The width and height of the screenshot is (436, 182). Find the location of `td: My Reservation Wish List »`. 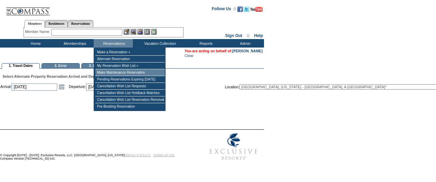

td: My Reservation Wish List » is located at coordinates (130, 66).